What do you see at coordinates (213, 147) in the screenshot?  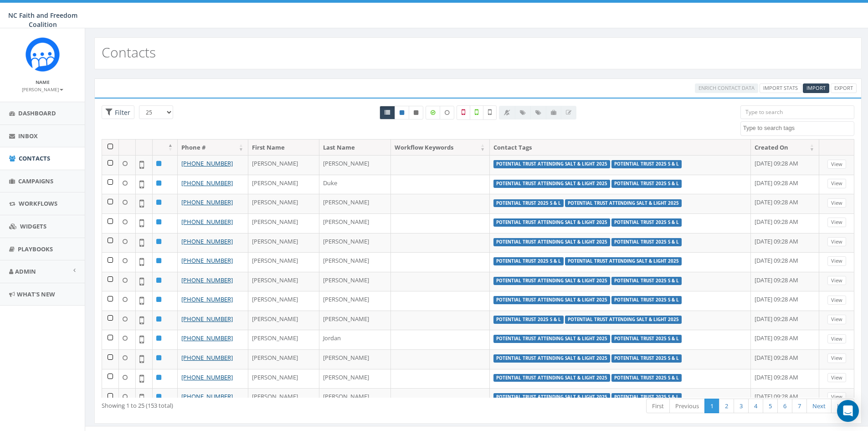 I see `th: Phone #: activate to sort column ascending` at bounding box center [213, 147].